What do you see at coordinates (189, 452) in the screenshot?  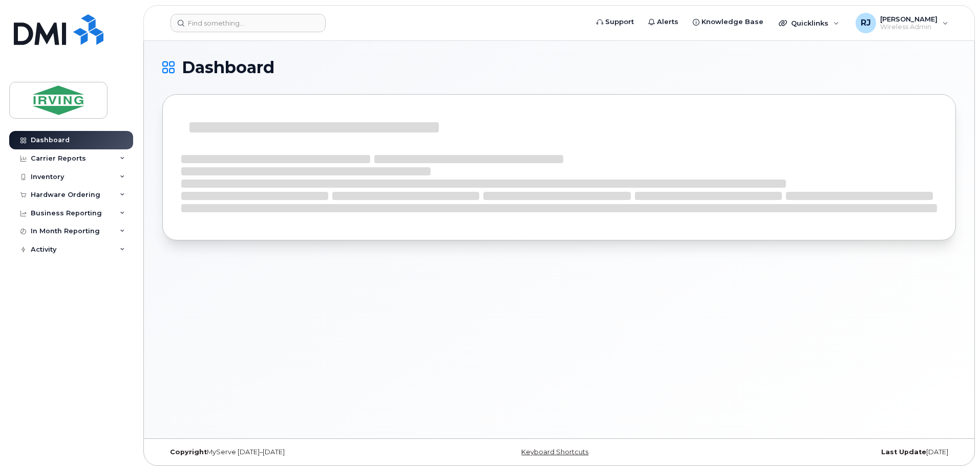 I see `strong: Copyright` at bounding box center [189, 452].